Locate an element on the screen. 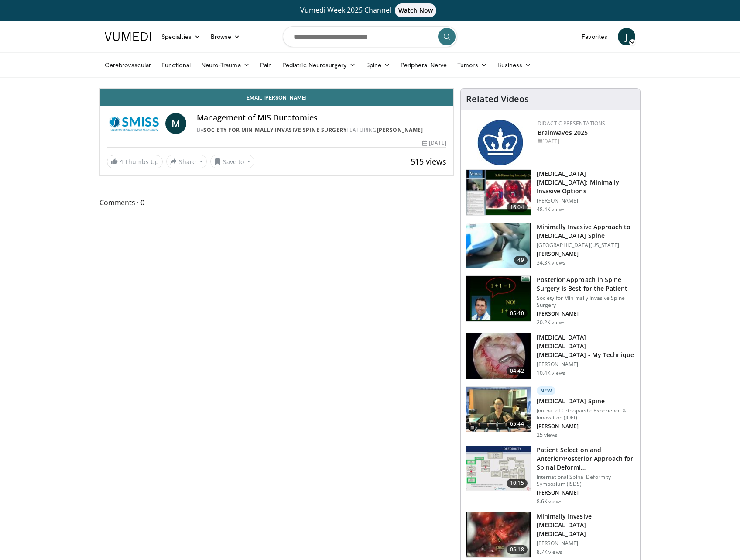 The width and height of the screenshot is (740, 560). span: Watch Now is located at coordinates (415, 11).